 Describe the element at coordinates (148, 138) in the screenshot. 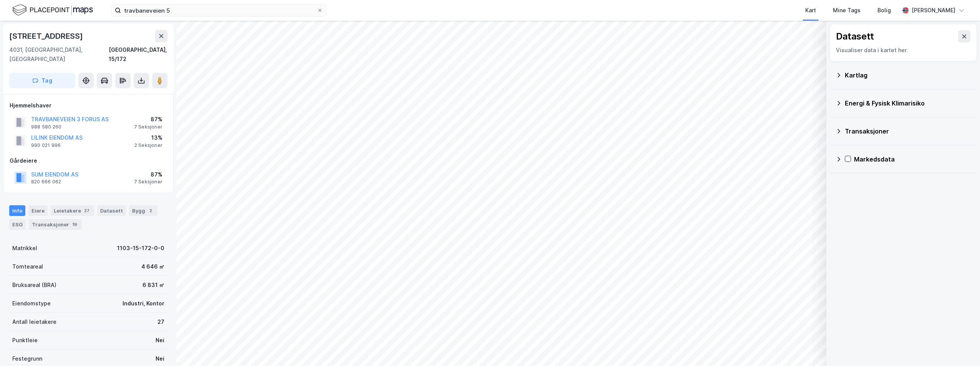

I see `div: 13%` at that location.